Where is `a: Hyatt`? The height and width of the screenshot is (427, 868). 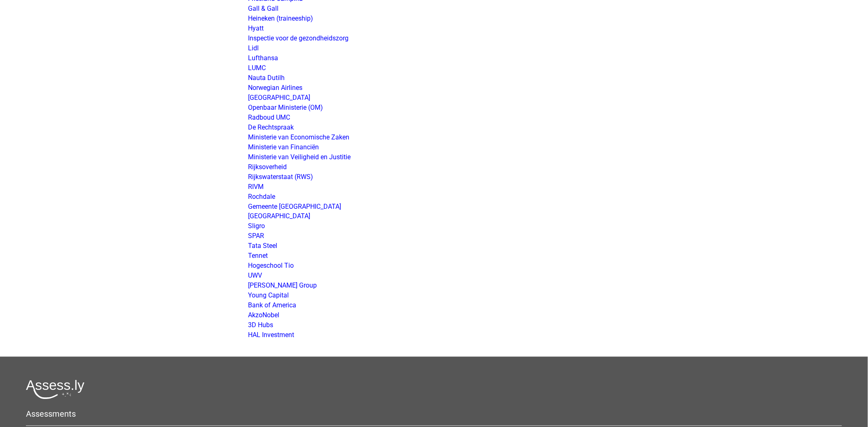 a: Hyatt is located at coordinates (256, 28).